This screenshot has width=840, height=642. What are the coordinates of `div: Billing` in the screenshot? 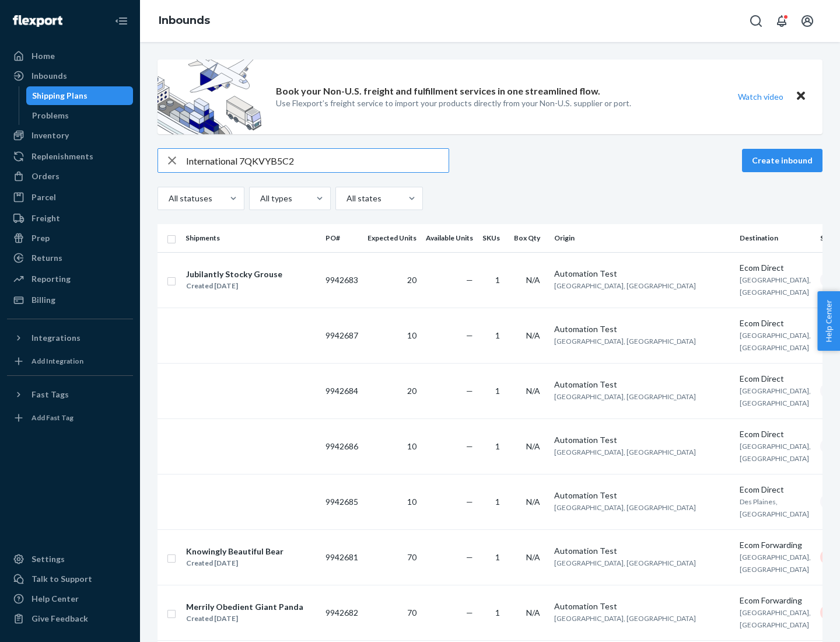 It's located at (43, 299).